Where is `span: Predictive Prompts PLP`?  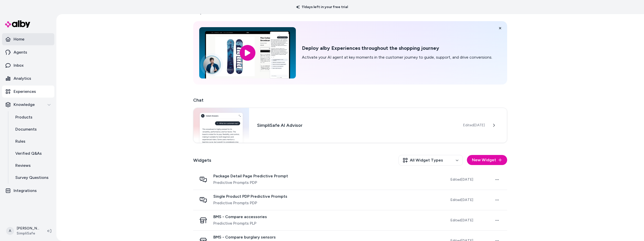 span: Predictive Prompts PLP is located at coordinates (240, 223).